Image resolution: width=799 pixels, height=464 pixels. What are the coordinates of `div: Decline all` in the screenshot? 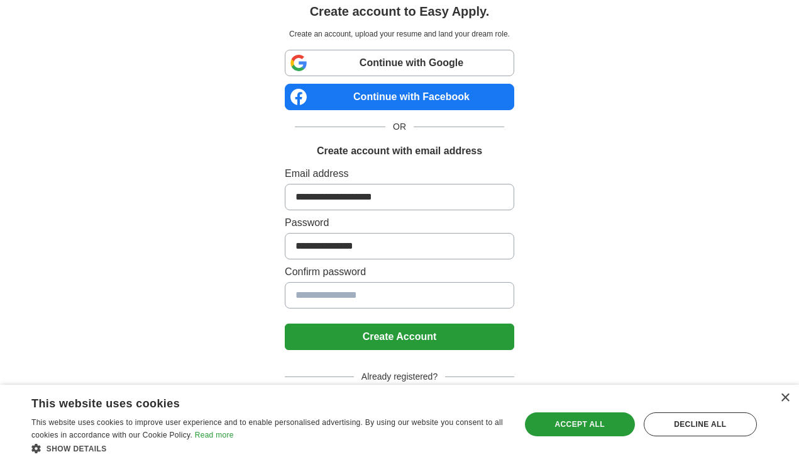 It's located at (701, 424).